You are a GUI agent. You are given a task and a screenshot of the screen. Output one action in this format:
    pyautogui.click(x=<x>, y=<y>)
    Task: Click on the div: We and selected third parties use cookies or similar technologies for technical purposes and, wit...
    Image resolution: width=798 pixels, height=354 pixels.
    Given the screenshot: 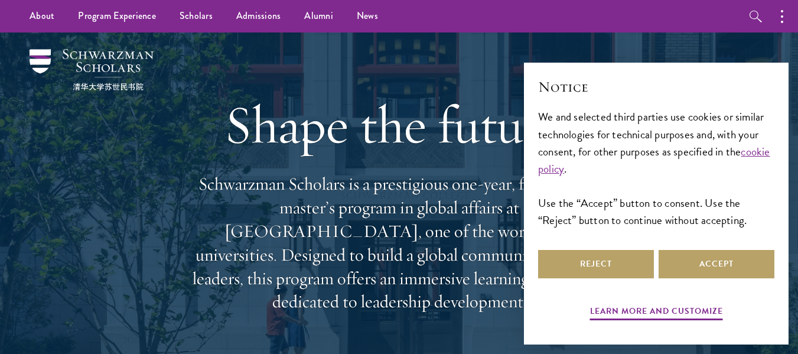 What is the action you would take?
    pyautogui.click(x=656, y=168)
    